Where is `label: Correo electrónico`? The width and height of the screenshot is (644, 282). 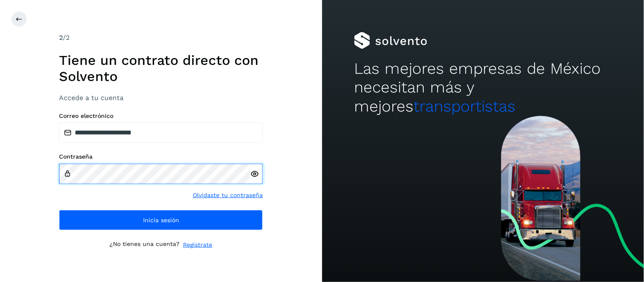
label: Correo electrónico is located at coordinates (161, 116).